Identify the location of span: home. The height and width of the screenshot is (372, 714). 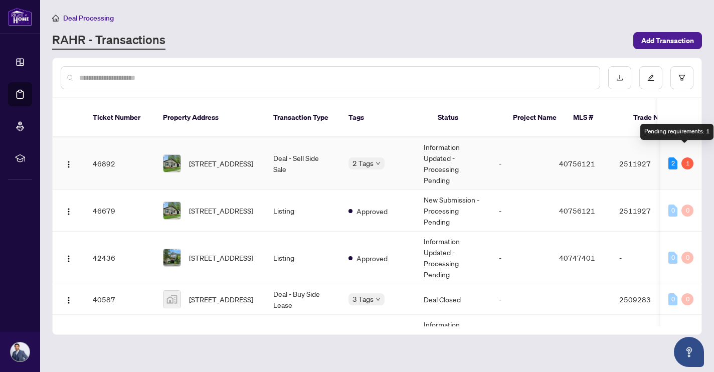
(56, 18).